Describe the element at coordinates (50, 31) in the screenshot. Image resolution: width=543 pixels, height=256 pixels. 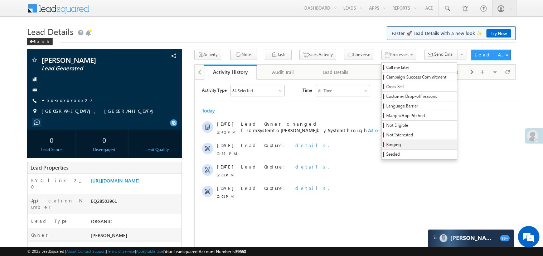
I see `span: Lead Details` at that location.